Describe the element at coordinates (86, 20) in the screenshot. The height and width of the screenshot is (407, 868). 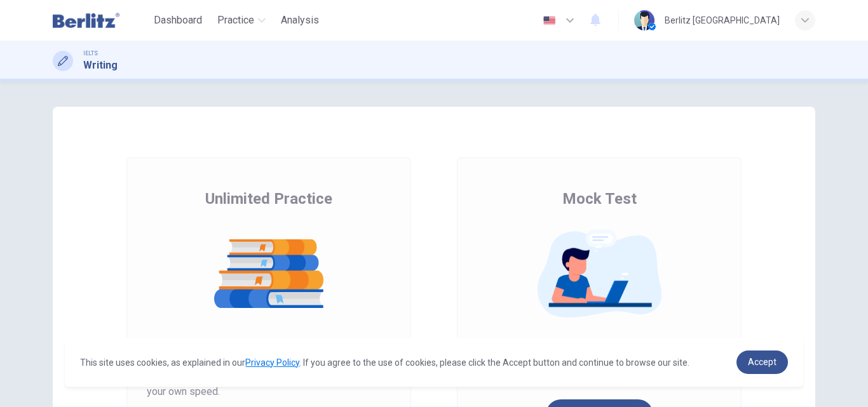
I see `img: Berlitz Latam logo` at that location.